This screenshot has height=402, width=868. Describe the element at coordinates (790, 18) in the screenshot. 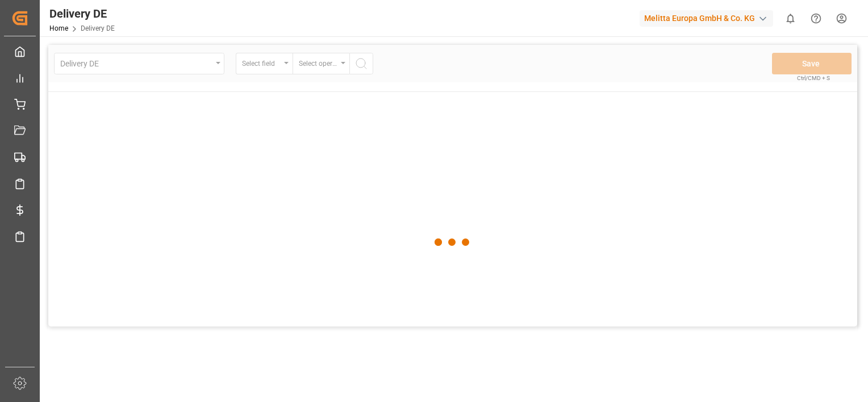

I see `button: show 0 new notifications` at that location.